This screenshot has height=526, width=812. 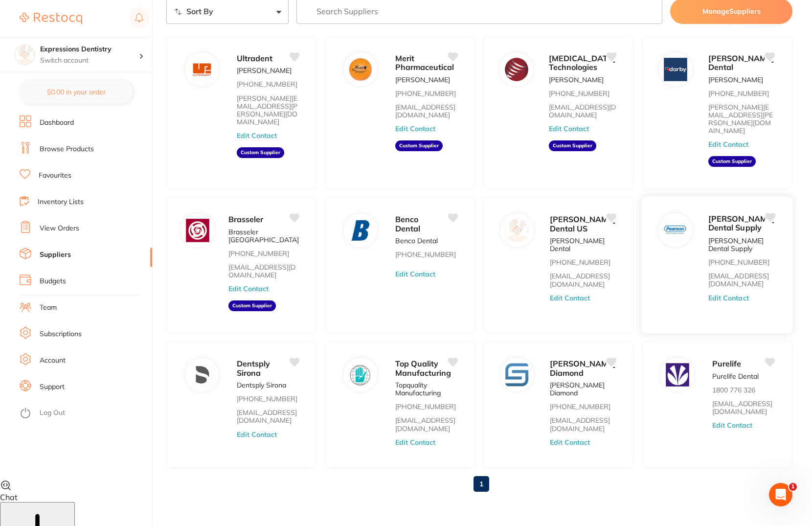 What do you see at coordinates (52, 387) in the screenshot?
I see `a: Support` at bounding box center [52, 387].